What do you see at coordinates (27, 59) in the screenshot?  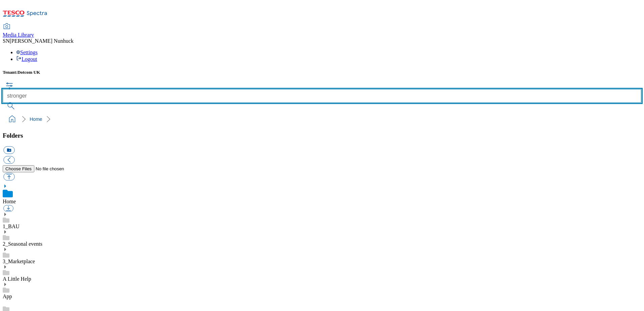 I see `a: Logout` at bounding box center [27, 59].